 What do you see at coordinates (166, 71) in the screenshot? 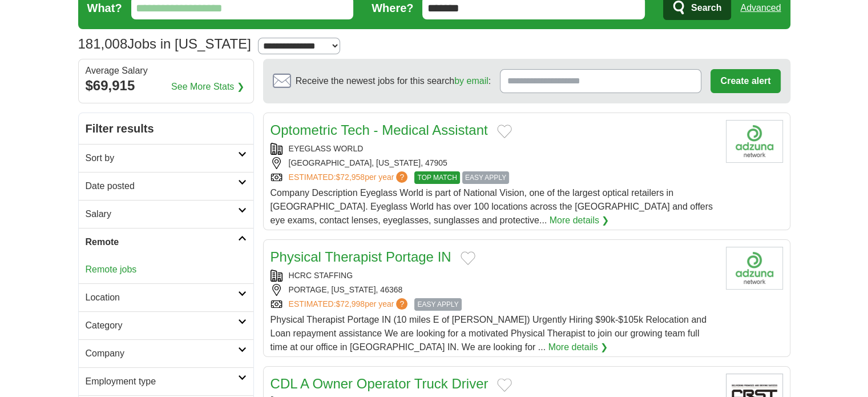
I see `div: Average Salary` at bounding box center [166, 71].